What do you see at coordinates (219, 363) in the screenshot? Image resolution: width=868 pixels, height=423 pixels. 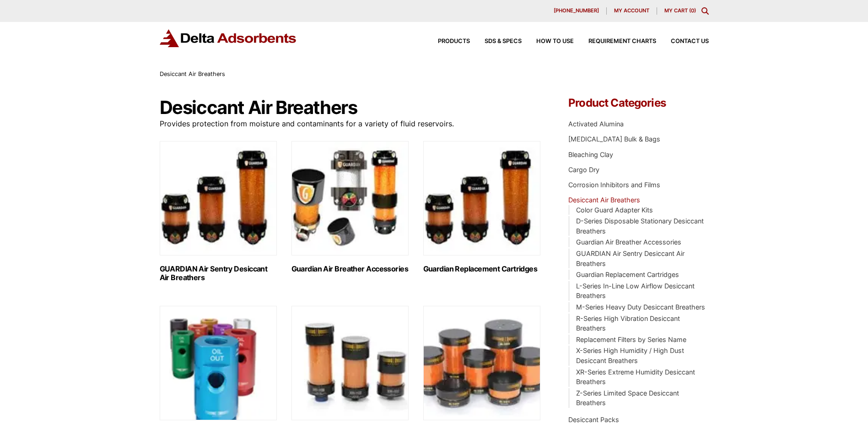 I see `img: Color Guard Adapter Kits` at bounding box center [219, 363].